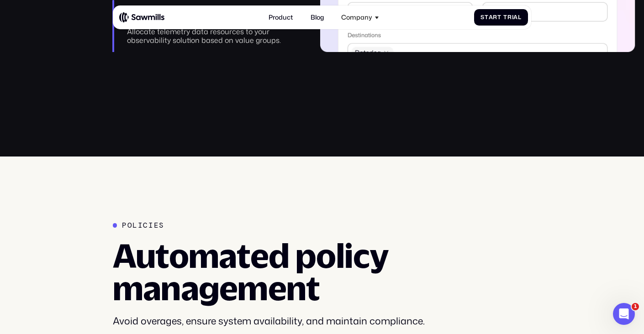  I want to click on a: StartTrial, so click(501, 17).